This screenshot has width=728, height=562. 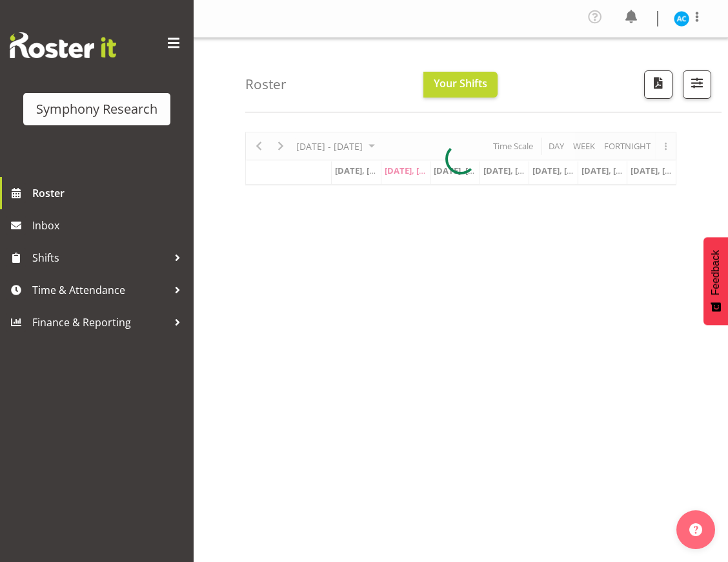 What do you see at coordinates (658, 84) in the screenshot?
I see `button: Download a PDF of the roster according to the set date range.` at bounding box center [658, 84].